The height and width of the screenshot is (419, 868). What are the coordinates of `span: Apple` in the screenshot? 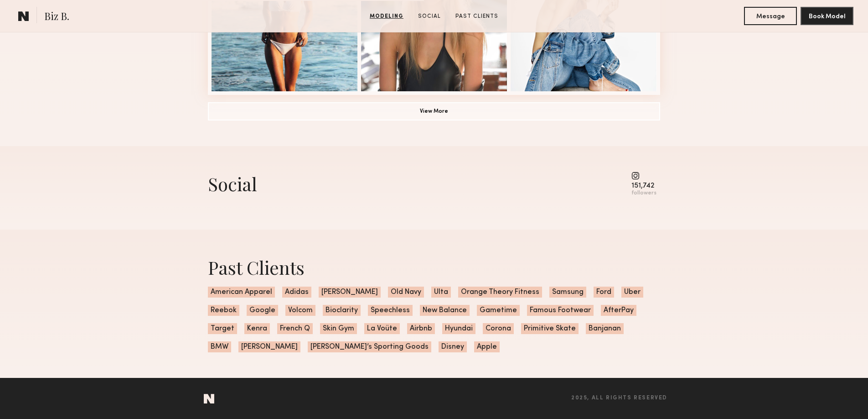 It's located at (487, 347).